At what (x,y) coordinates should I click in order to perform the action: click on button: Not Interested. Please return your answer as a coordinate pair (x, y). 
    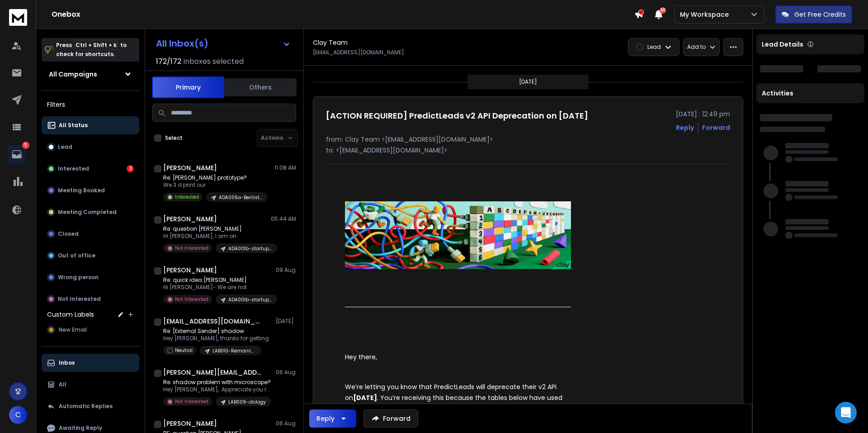
    Looking at the image, I should click on (91, 299).